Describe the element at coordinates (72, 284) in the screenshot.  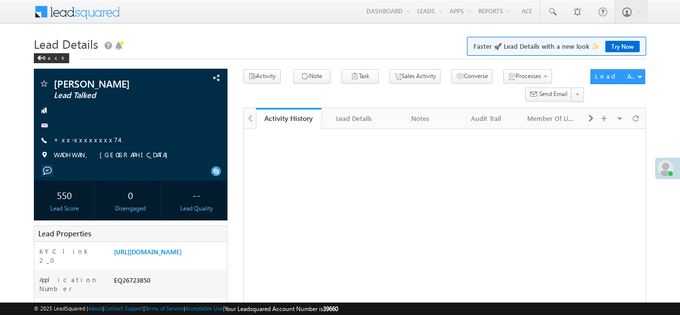
I see `label: Application Number` at that location.